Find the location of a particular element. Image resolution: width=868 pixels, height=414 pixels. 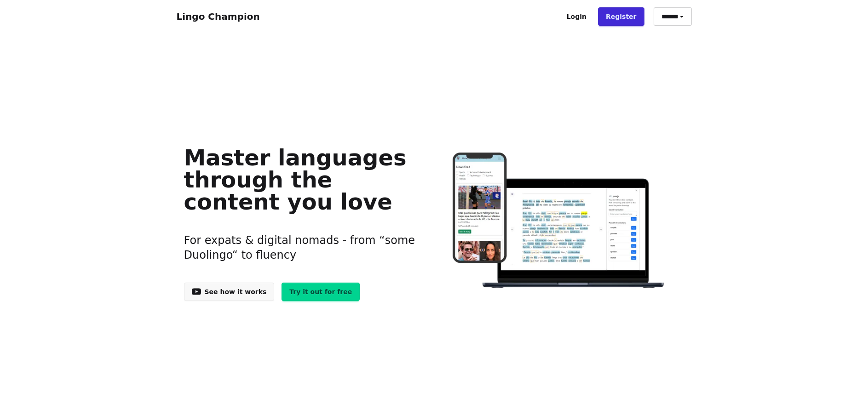

h3: For expats & digital nomads - from “some Duolingo“ to fluency is located at coordinates (302, 248).